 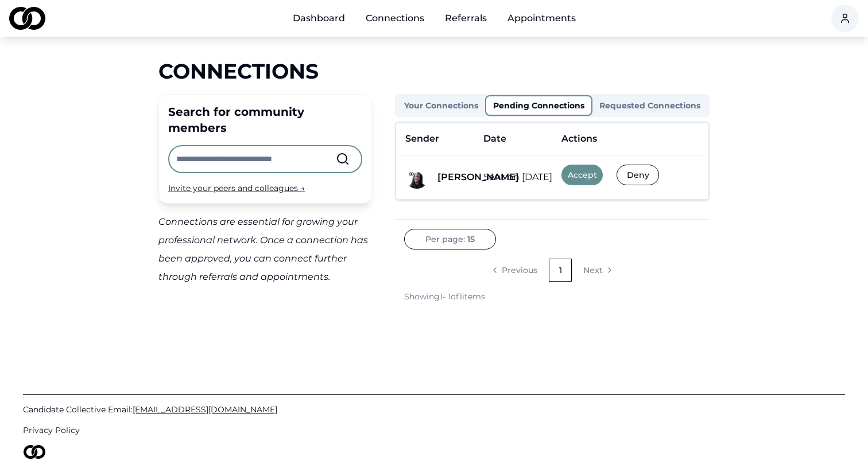 What do you see at coordinates (266, 120) in the screenshot?
I see `div: Search for community members` at bounding box center [266, 120].